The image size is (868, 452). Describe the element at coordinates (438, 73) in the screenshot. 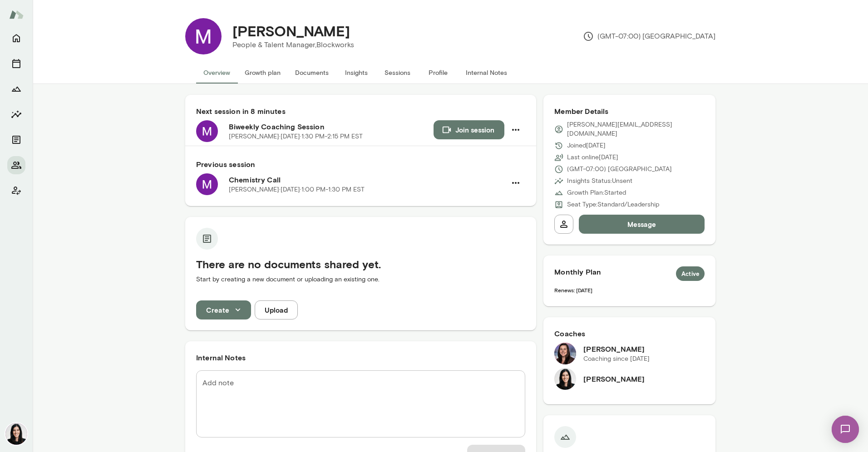

I see `button: Profile` at that location.